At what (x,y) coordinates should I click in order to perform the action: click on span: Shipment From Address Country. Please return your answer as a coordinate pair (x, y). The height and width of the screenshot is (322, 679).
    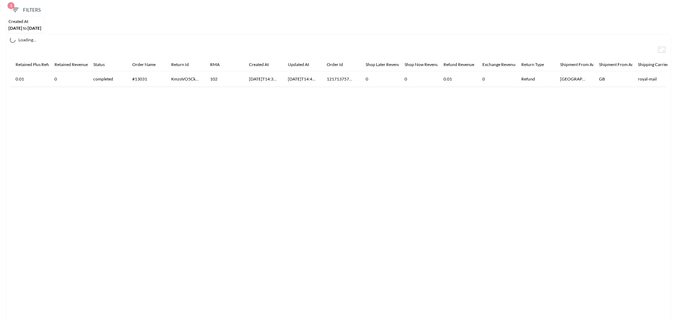
    Looking at the image, I should click on (634, 65).